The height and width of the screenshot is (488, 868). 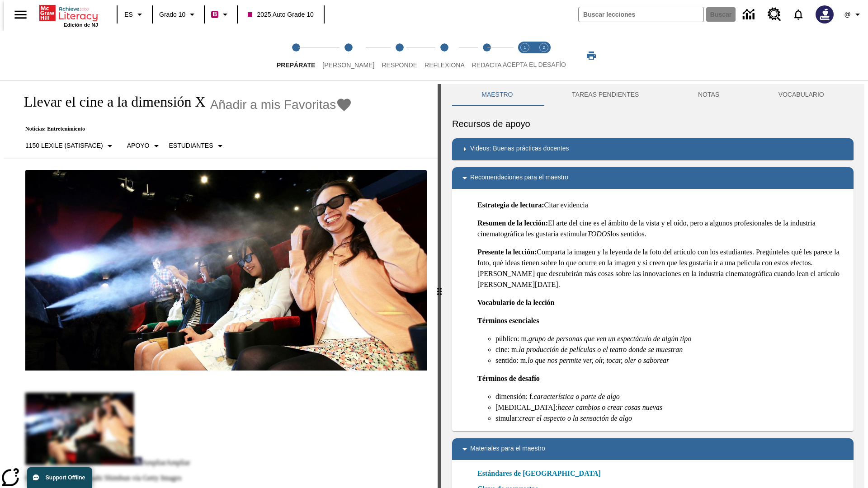 I want to click on h1: Llevar el cine a la dimensión X, so click(x=110, y=102).